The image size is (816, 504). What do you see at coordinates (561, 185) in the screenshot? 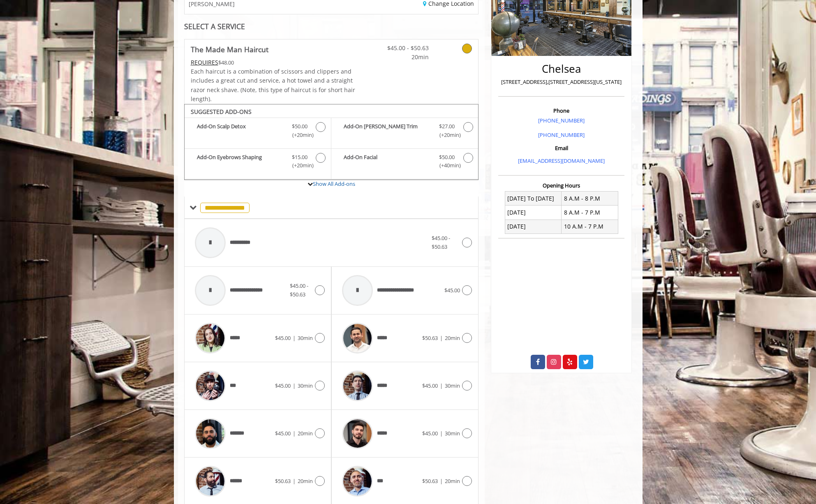
I see `h3: Opening Hours` at bounding box center [561, 185].